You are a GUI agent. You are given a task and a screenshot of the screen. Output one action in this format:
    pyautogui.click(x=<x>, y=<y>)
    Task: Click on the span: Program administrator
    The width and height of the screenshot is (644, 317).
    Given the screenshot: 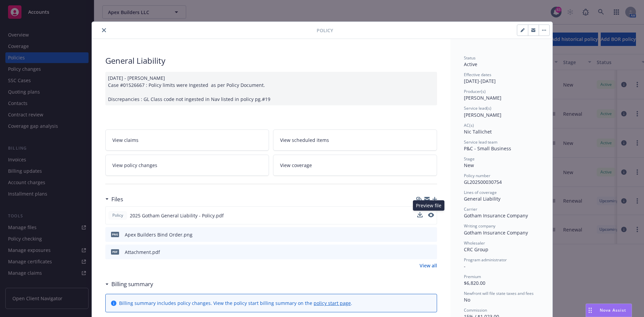 What is the action you would take?
    pyautogui.click(x=486, y=259)
    